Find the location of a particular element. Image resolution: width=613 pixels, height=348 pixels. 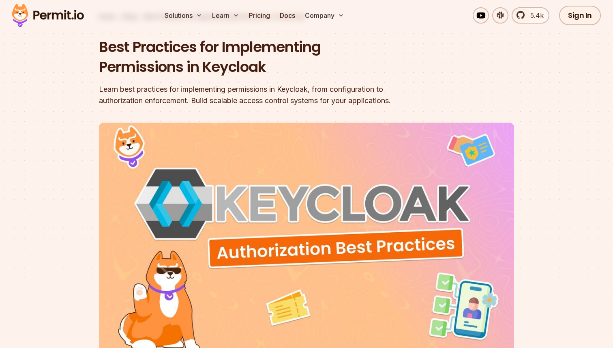

button: Solutions is located at coordinates (183, 15).